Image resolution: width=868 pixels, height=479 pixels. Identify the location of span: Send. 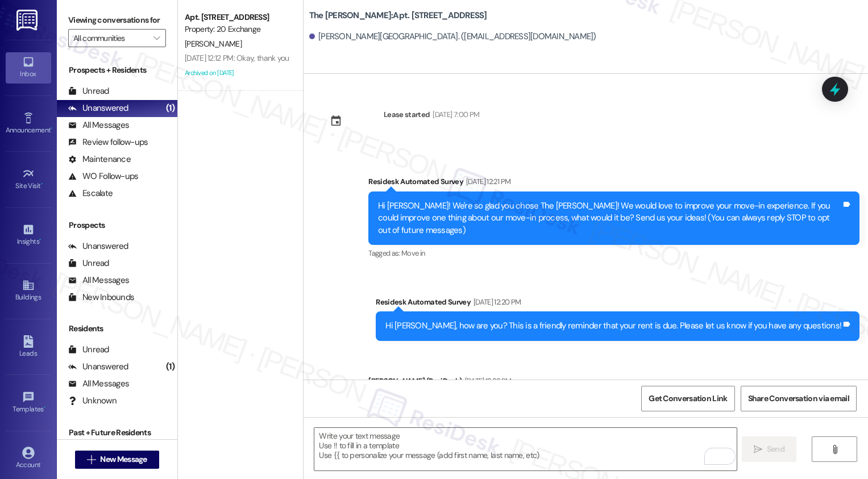
(775, 449).